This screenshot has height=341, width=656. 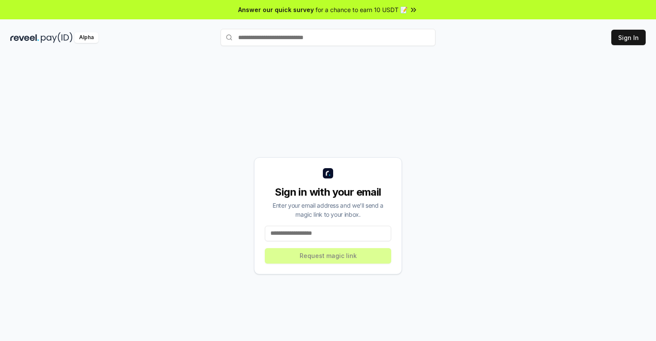 What do you see at coordinates (629, 37) in the screenshot?
I see `button: Sign In` at bounding box center [629, 37].